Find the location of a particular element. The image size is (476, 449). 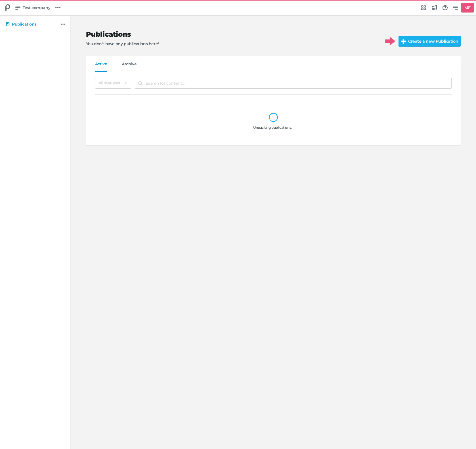

p: You don't have any publications here! is located at coordinates (230, 44).